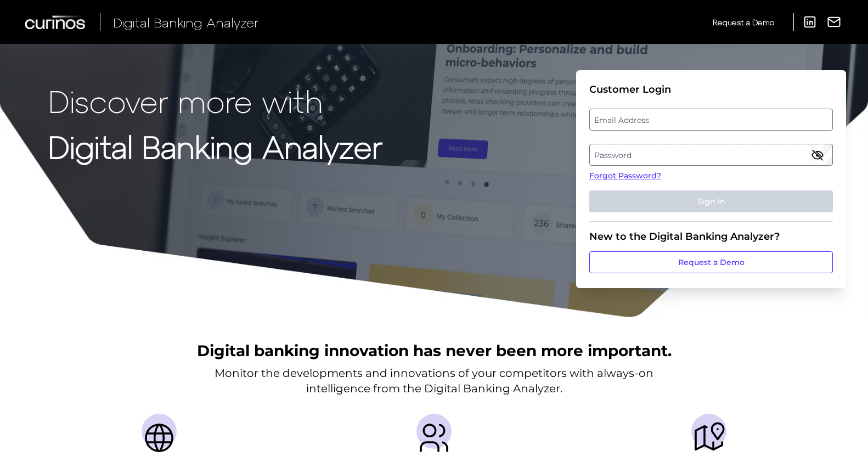  Describe the element at coordinates (186, 22) in the screenshot. I see `span: Digital Banking Analyzer` at that location.